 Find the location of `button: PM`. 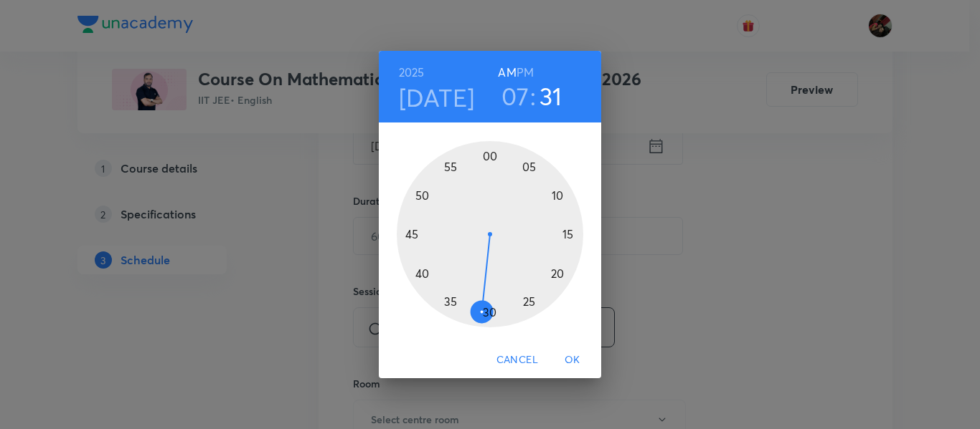

button: PM is located at coordinates (525, 73).